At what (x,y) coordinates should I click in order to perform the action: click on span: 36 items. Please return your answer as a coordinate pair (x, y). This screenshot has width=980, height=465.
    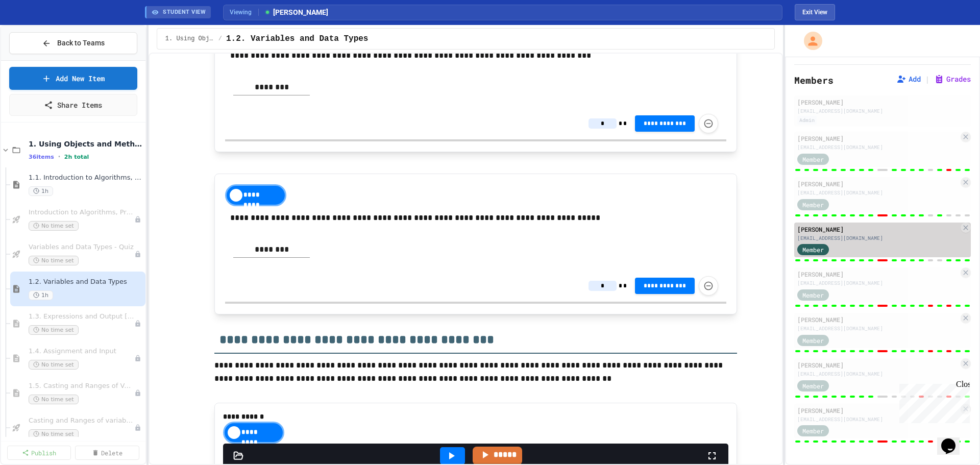
    Looking at the image, I should click on (41, 157).